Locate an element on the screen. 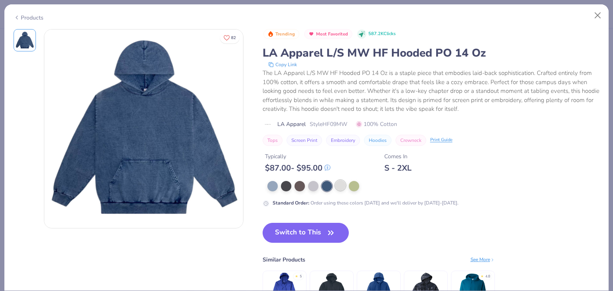 The image size is (613, 291). img: Most Favorited sort is located at coordinates (311, 34).